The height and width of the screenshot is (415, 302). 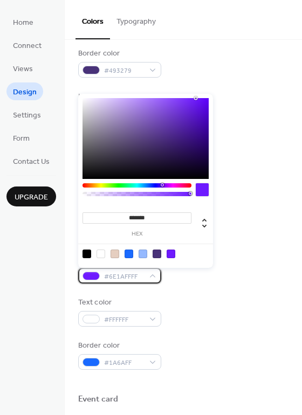 What do you see at coordinates (25, 92) in the screenshot?
I see `span: Design` at bounding box center [25, 92].